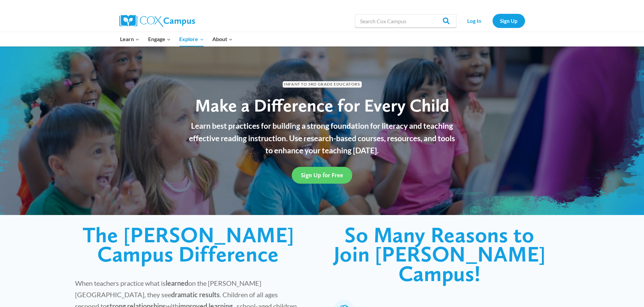  I want to click on span: Infant to 3rd Grade Educators, so click(322, 84).